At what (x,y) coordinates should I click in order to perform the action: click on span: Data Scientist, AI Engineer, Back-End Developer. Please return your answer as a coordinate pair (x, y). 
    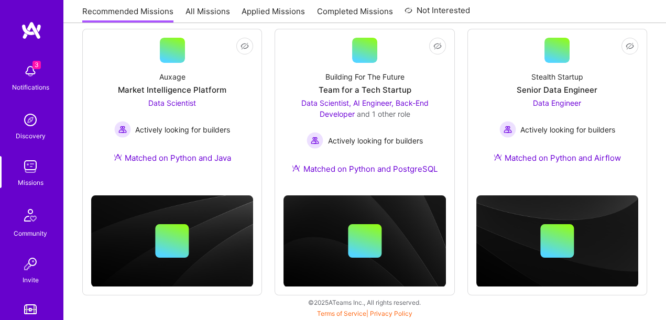
    Looking at the image, I should click on (364, 108).